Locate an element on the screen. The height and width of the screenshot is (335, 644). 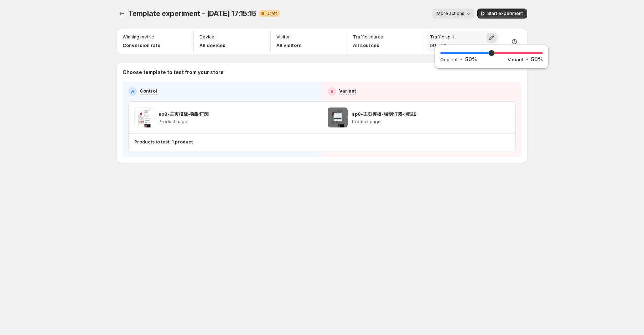
p: 50 - 50 is located at coordinates (442, 45).